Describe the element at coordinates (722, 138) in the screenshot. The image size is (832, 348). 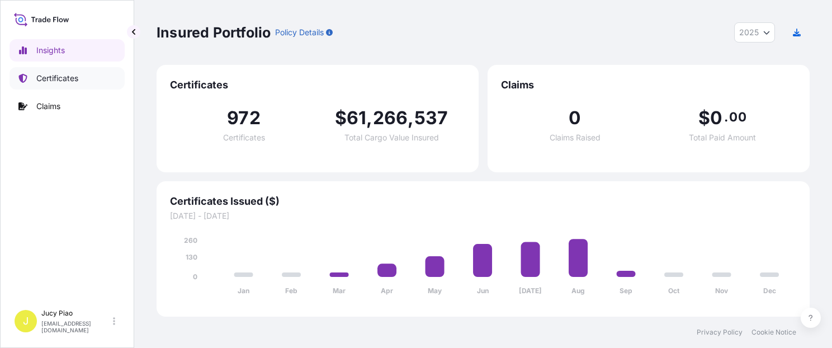
I see `span: Total Paid Amount` at that location.